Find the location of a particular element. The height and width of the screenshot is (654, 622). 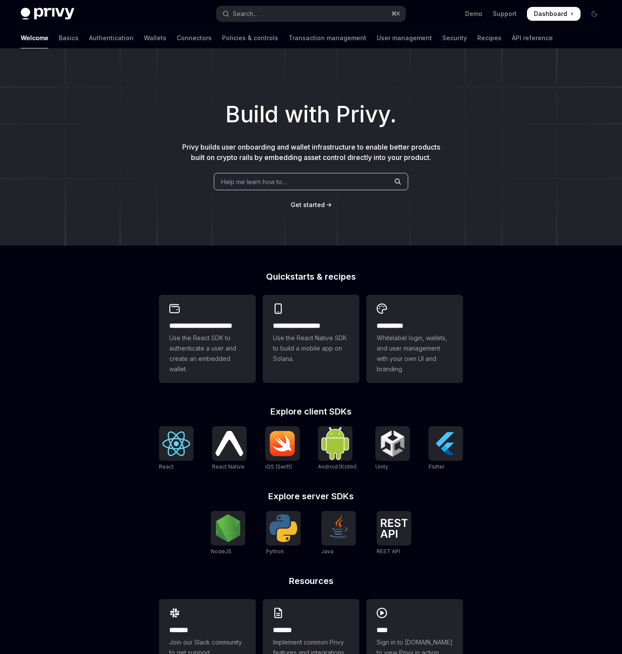

img: REST API is located at coordinates (394, 528).